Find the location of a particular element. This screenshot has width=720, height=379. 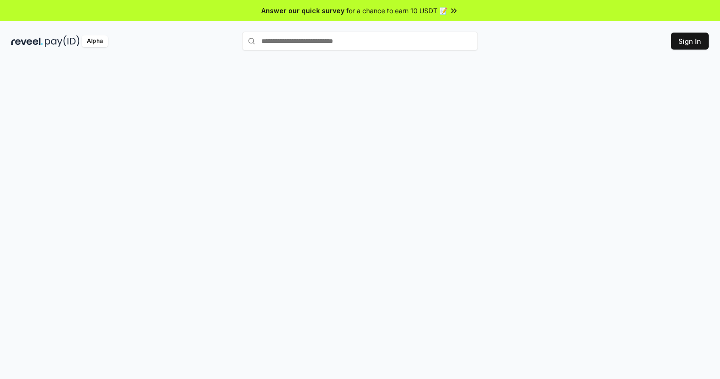

button: Sign In is located at coordinates (690, 41).